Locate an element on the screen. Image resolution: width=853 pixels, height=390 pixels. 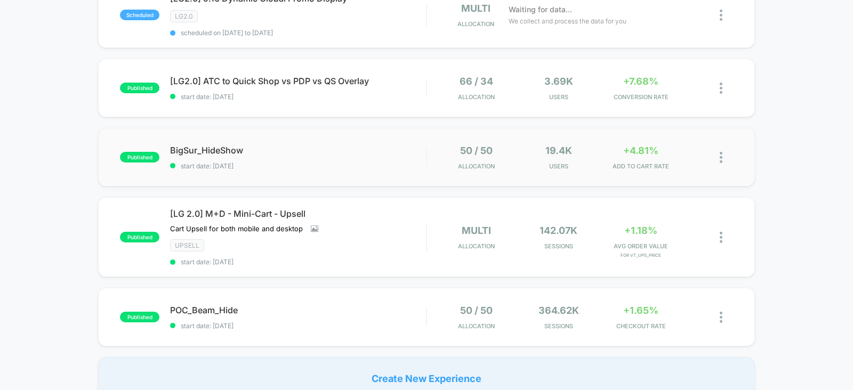
span: 364.62k is located at coordinates (559, 310).